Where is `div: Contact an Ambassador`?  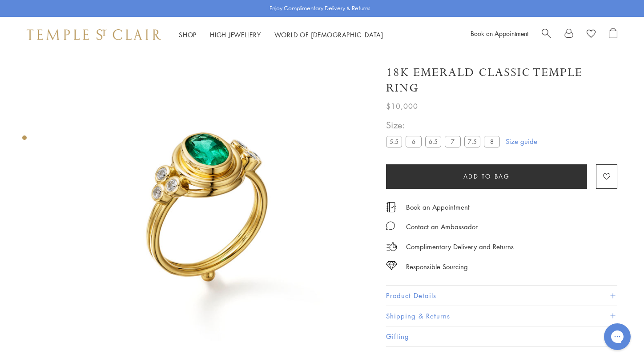 div: Contact an Ambassador is located at coordinates (442, 226).